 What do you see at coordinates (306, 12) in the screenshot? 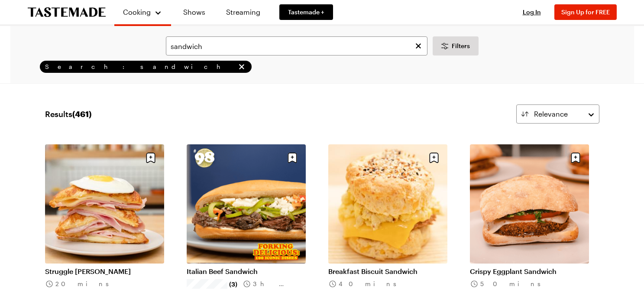
I see `a: Tastemade +` at bounding box center [306, 12].